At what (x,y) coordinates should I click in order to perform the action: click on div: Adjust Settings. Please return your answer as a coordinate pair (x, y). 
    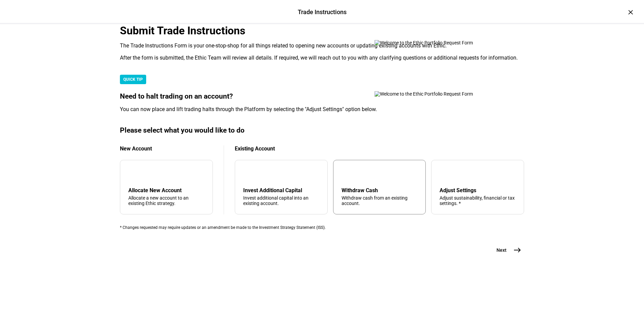
    Looking at the image, I should click on (478, 190).